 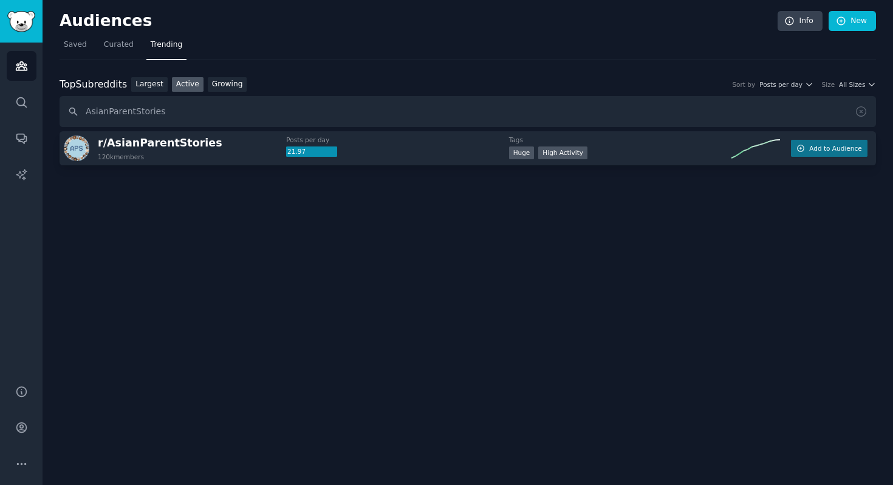 I want to click on div: 21.97, so click(x=312, y=152).